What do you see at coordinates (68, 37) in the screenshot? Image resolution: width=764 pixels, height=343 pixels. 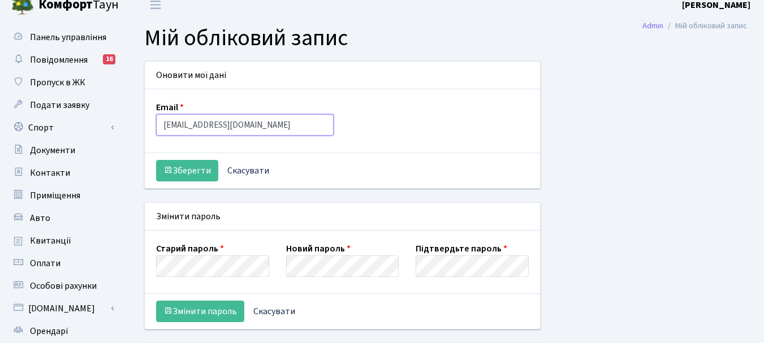 I see `span: Панель управління` at bounding box center [68, 37].